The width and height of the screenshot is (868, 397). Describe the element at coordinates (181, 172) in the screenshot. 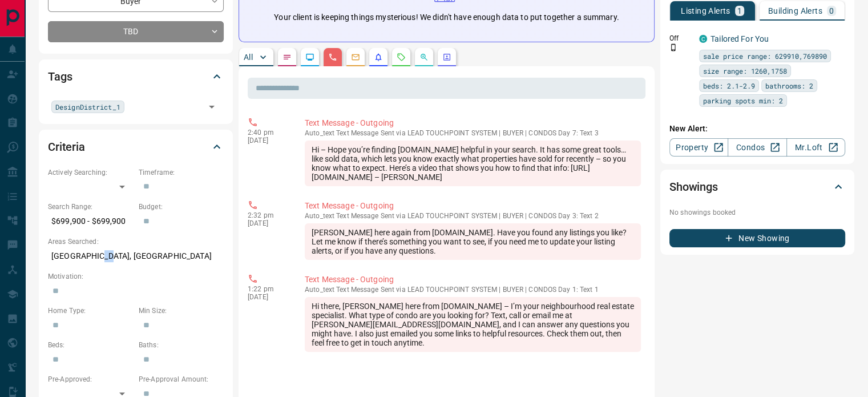

I see `p: Timeframe:` at that location.